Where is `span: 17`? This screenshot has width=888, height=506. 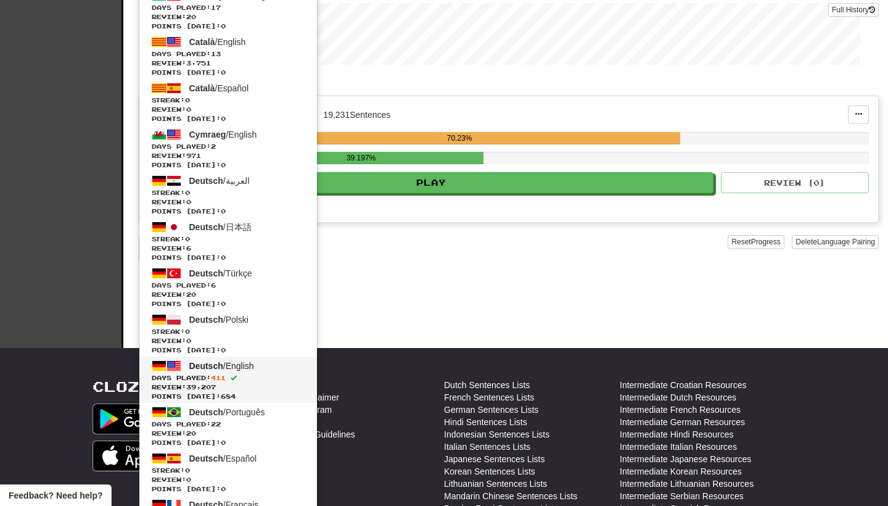 span: 17 is located at coordinates (216, 7).